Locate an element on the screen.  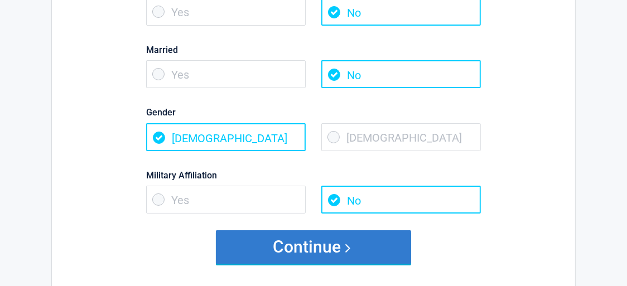
label: Gender is located at coordinates (314, 112).